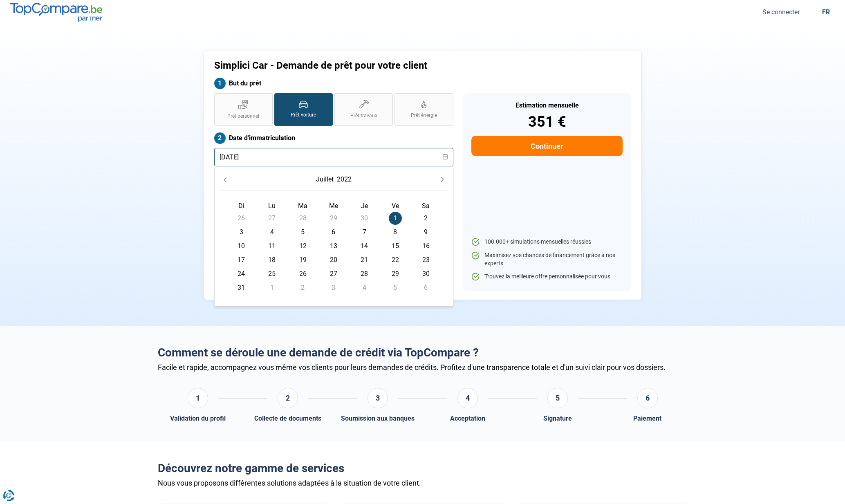 The width and height of the screenshot is (845, 504). Describe the element at coordinates (426, 288) in the screenshot. I see `span: 6` at that location.